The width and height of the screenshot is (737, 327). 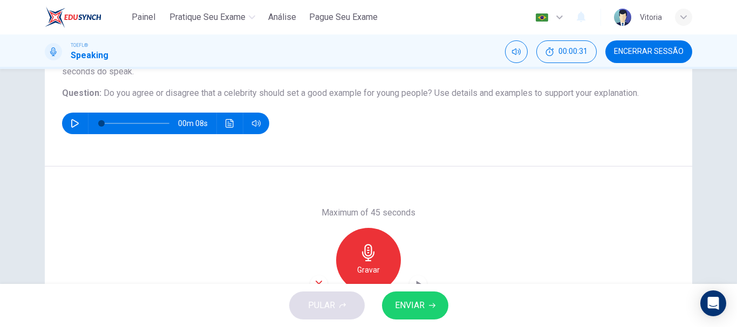 What do you see at coordinates (282, 17) in the screenshot?
I see `button: Análise` at bounding box center [282, 17].